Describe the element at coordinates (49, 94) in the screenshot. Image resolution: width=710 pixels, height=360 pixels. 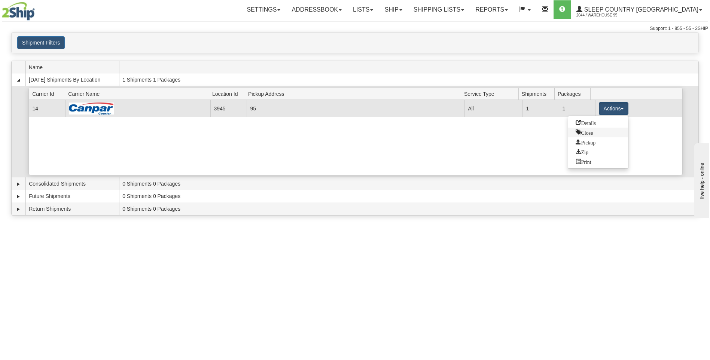
I see `span: Carrier Id` at that location.